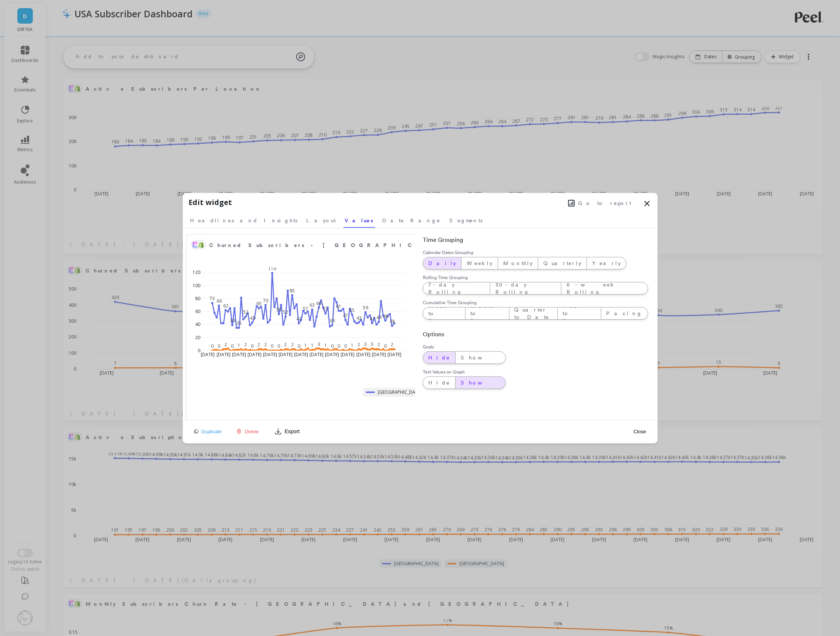 This screenshot has height=636, width=840. Describe the element at coordinates (535, 253) in the screenshot. I see `span: Calendar Dates Grouping` at that location.